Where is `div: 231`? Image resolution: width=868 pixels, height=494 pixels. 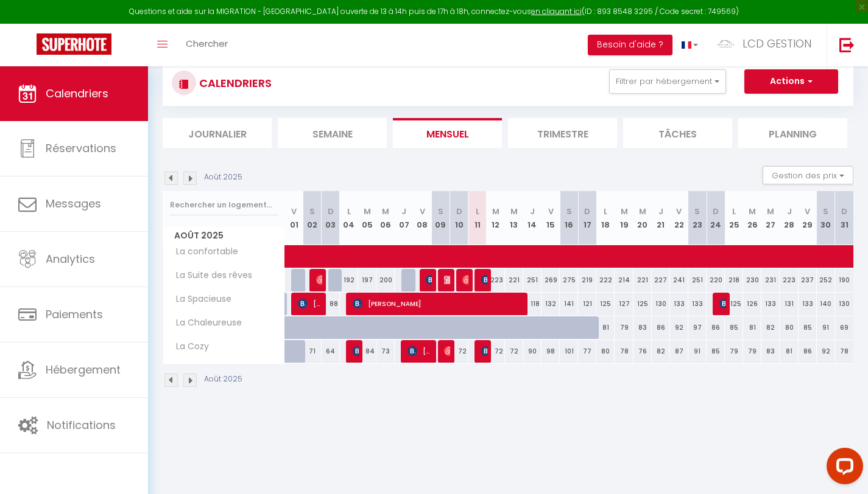 div: 231 is located at coordinates (770, 280).